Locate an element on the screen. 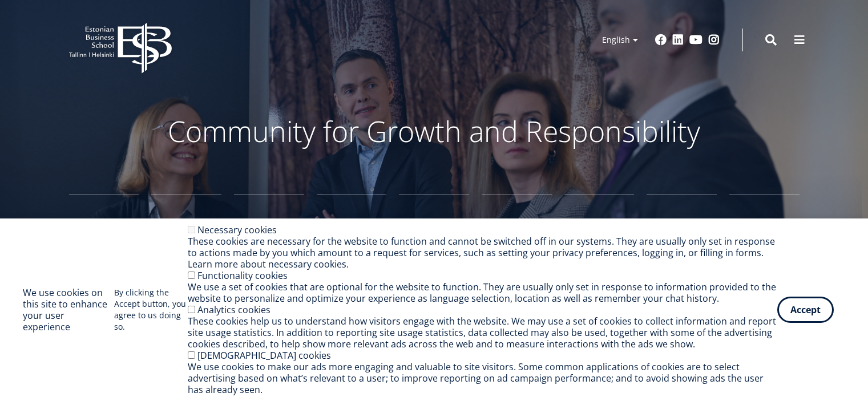 The height and width of the screenshot is (401, 868). label: Functionality cookies is located at coordinates (243, 276).